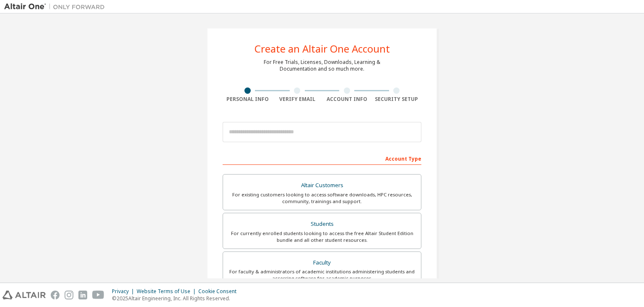 This screenshot has width=644, height=307. I want to click on img: Altair One, so click(57, 7).